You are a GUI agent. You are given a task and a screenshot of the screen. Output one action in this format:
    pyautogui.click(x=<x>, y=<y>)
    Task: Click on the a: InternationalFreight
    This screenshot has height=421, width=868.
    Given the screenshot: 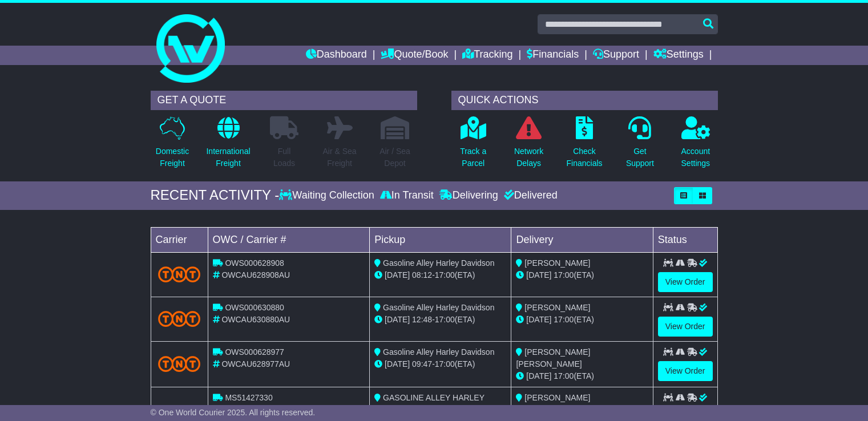 What is the action you would take?
    pyautogui.click(x=227, y=146)
    